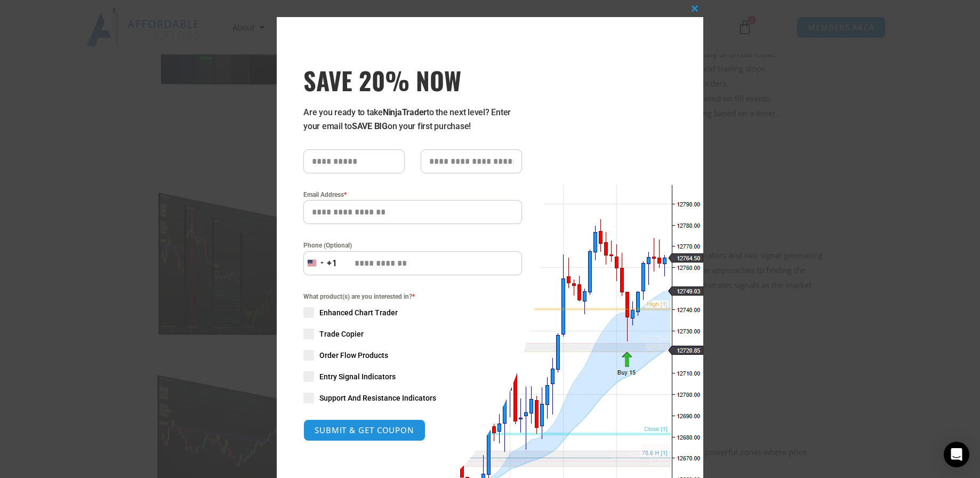  Describe the element at coordinates (957, 455) in the screenshot. I see `div: Open Intercom Messenger` at that location.